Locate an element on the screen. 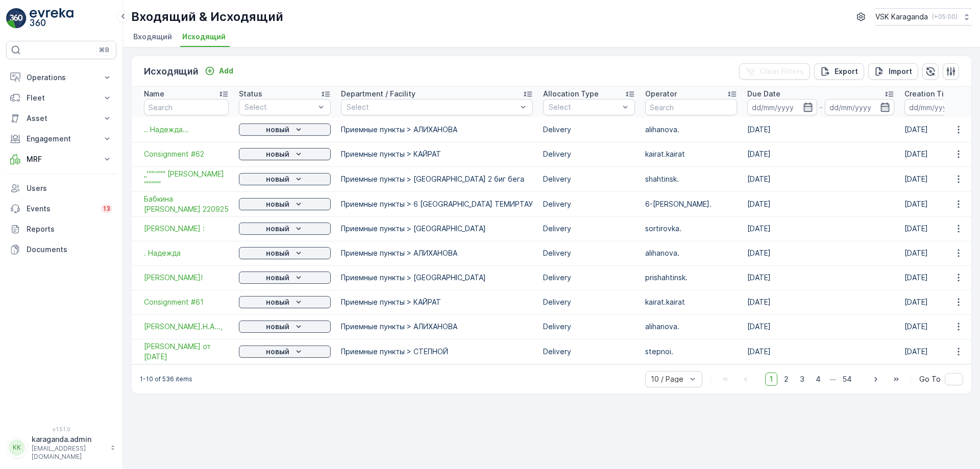  p: Asset is located at coordinates (61, 118).